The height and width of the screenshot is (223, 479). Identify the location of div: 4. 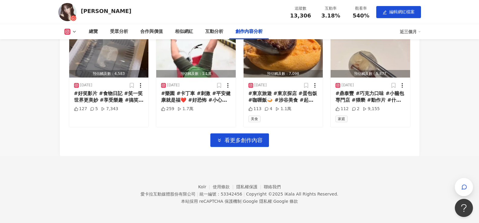
(268, 109).